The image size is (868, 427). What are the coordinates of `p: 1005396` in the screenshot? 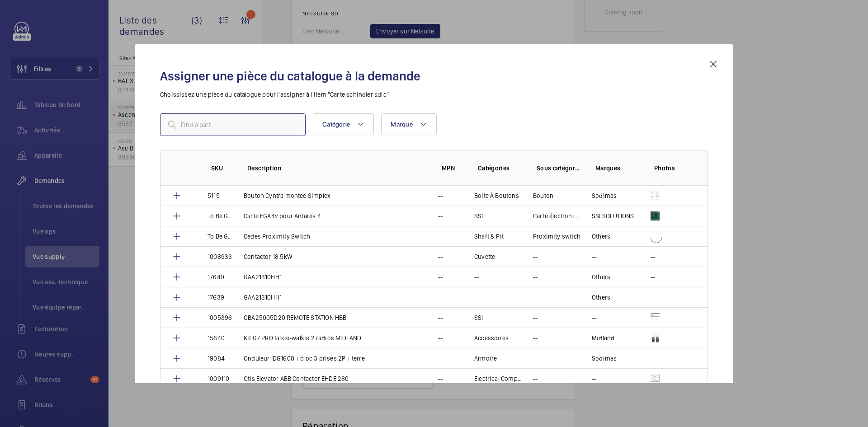 It's located at (220, 318).